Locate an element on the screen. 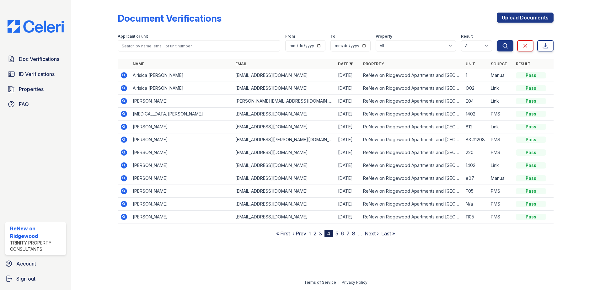 The width and height of the screenshot is (600, 290). div: Trinity Property Consultants is located at coordinates (37, 246).